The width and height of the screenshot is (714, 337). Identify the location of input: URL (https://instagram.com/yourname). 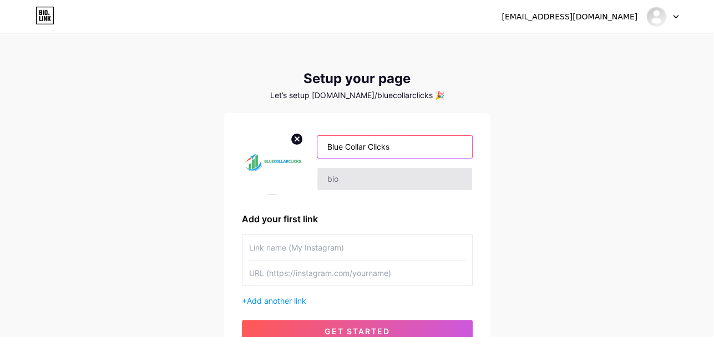
(357, 273).